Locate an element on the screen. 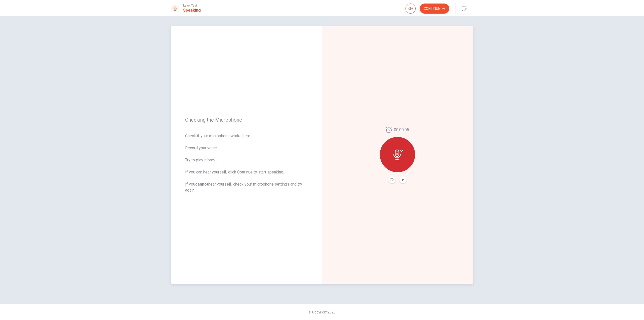 The height and width of the screenshot is (320, 644). button: Continue is located at coordinates (435, 8).